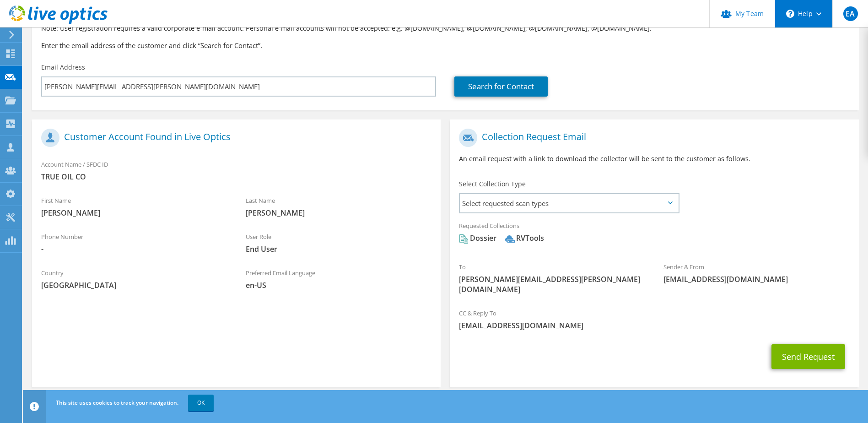 Image resolution: width=868 pixels, height=423 pixels. What do you see at coordinates (851, 14) in the screenshot?
I see `span: EA` at bounding box center [851, 14].